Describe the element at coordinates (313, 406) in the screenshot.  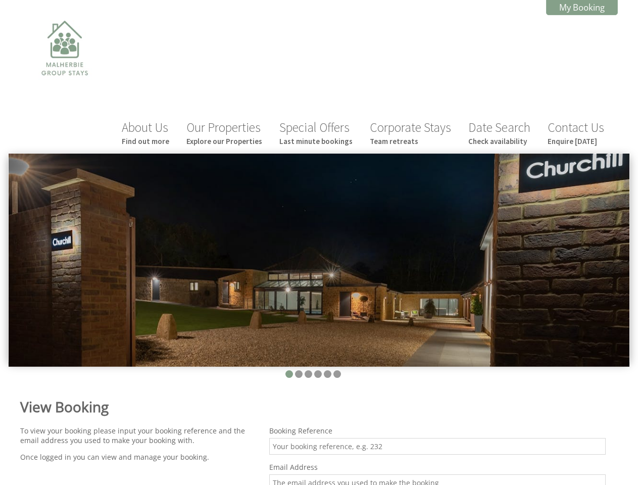
I see `h1: View Booking` at that location.